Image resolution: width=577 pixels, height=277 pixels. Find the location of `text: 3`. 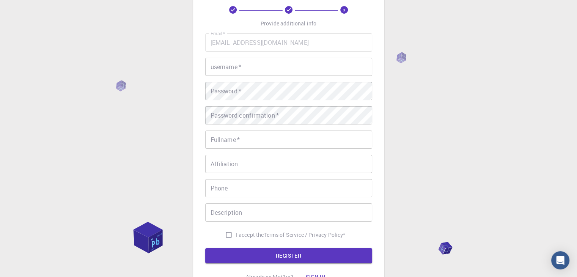

text: 3 is located at coordinates (344, 10).